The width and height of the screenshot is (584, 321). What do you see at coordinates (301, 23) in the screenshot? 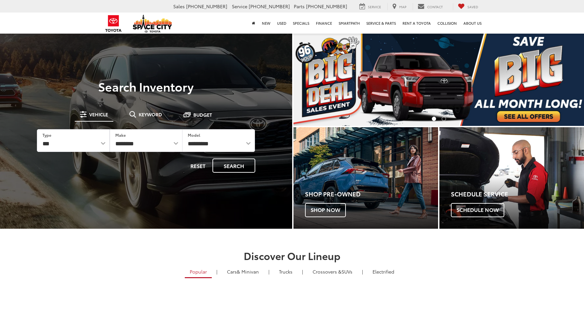
I see `a: Specials` at bounding box center [301, 23].